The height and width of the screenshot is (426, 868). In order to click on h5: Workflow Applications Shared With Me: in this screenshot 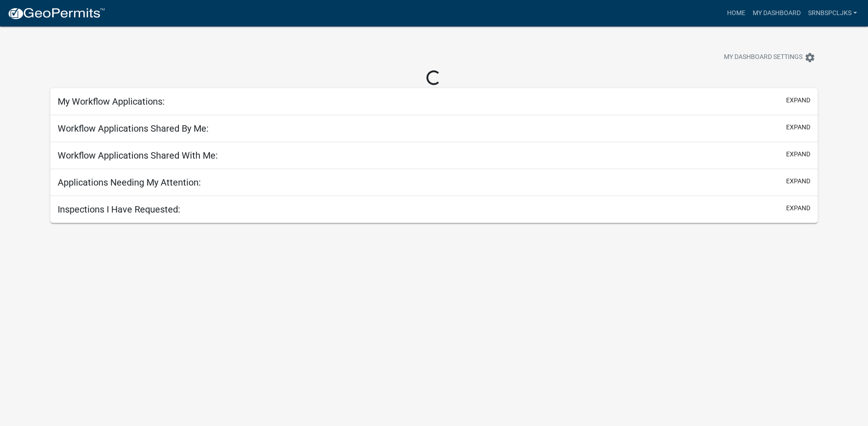, I will do `click(138, 155)`.